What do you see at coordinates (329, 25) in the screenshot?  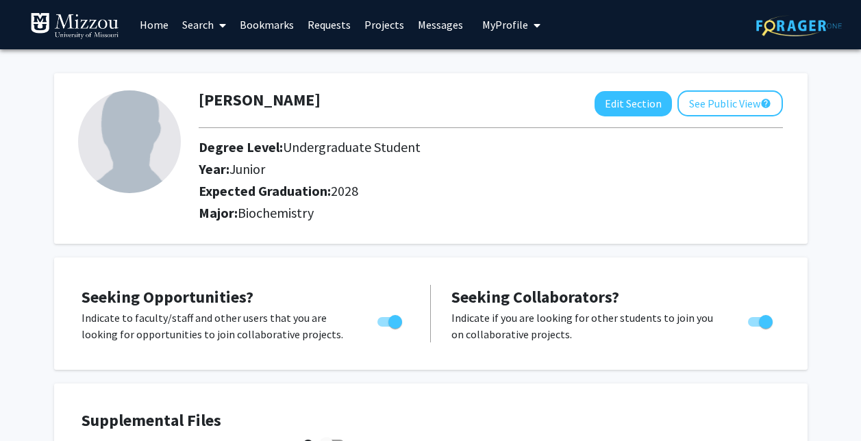 I see `a: Requests` at bounding box center [329, 25].